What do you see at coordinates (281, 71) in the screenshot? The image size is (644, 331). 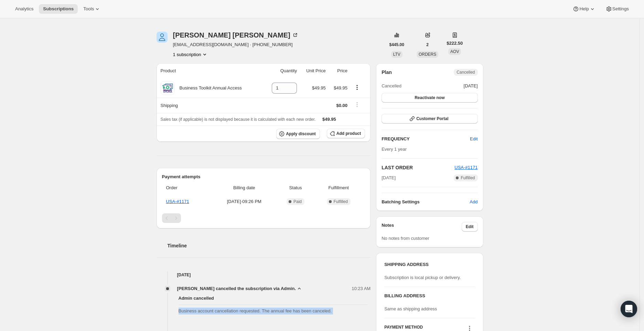 I see `th: Quantity` at bounding box center [281, 71].